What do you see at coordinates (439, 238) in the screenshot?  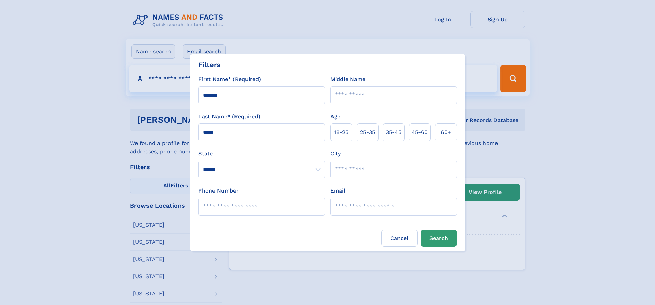 I see `button: Search` at bounding box center [439, 238].